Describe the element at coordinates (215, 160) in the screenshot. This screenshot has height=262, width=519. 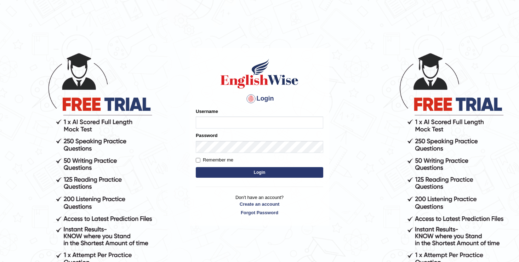
I see `label: Remember me` at that location.